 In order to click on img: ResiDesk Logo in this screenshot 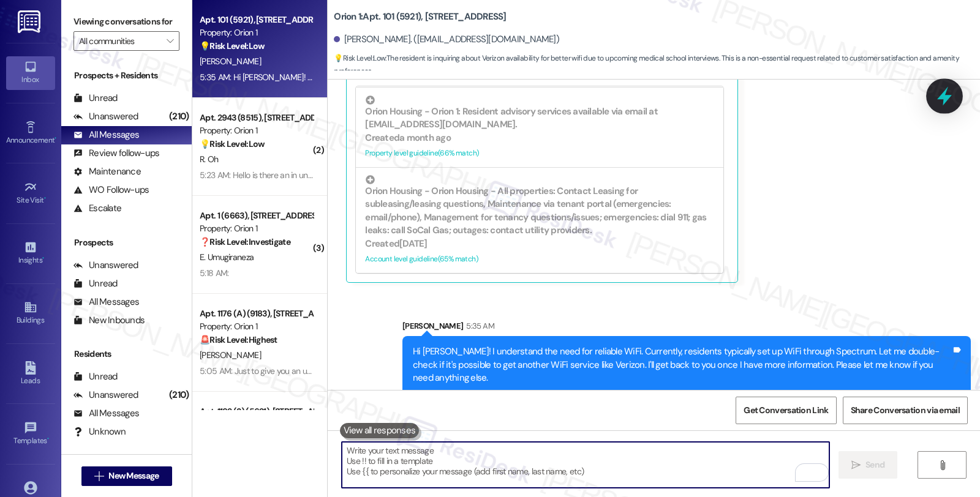, I will do `click(30, 22)`.